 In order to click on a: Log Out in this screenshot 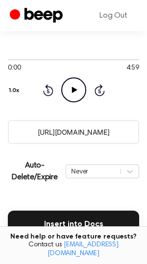, I will do `click(113, 16)`.